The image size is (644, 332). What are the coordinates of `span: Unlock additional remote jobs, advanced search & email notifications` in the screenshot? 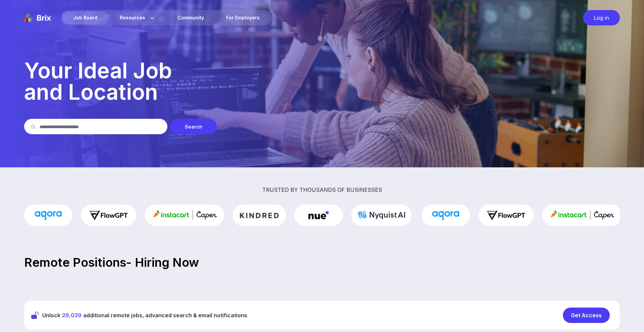 It's located at (145, 316).